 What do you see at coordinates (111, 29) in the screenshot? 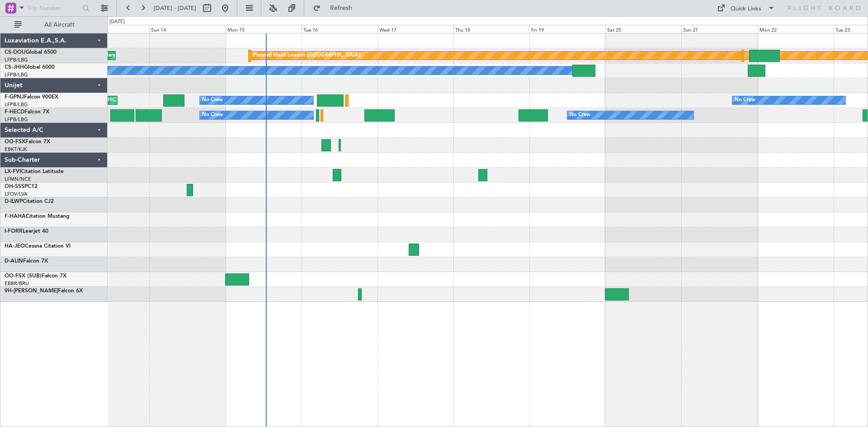
I see `div: Sat 13` at bounding box center [111, 29].